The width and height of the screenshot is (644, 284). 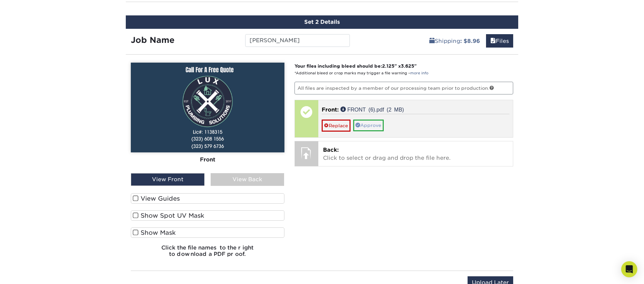 I want to click on div: Set 2 Details, so click(x=322, y=22).